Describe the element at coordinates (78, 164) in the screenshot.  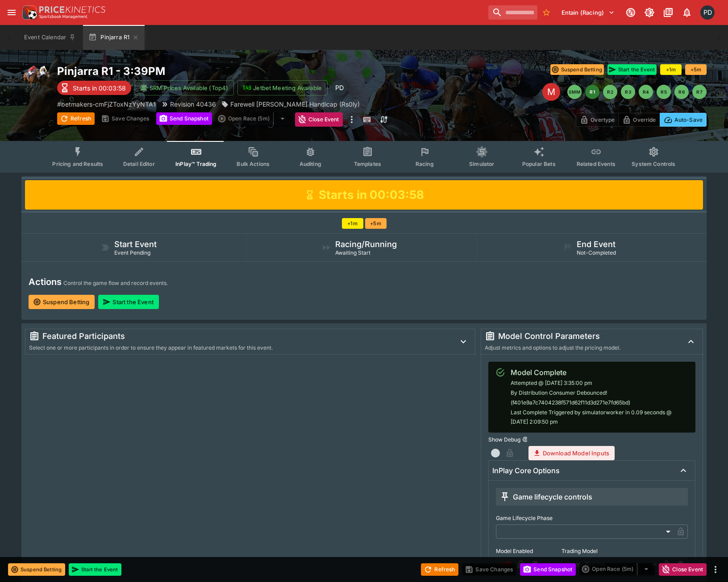
I see `span: Pricing and Results` at that location.